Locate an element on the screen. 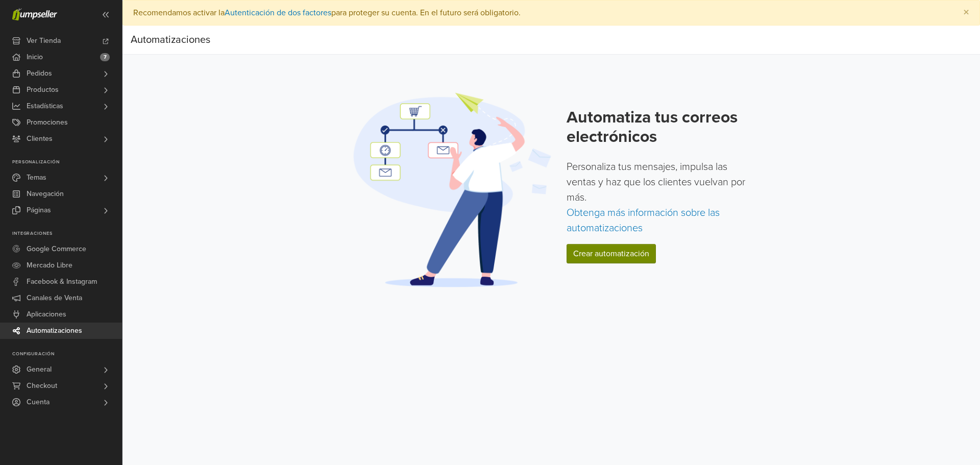  span: Inicio is located at coordinates (35, 57).